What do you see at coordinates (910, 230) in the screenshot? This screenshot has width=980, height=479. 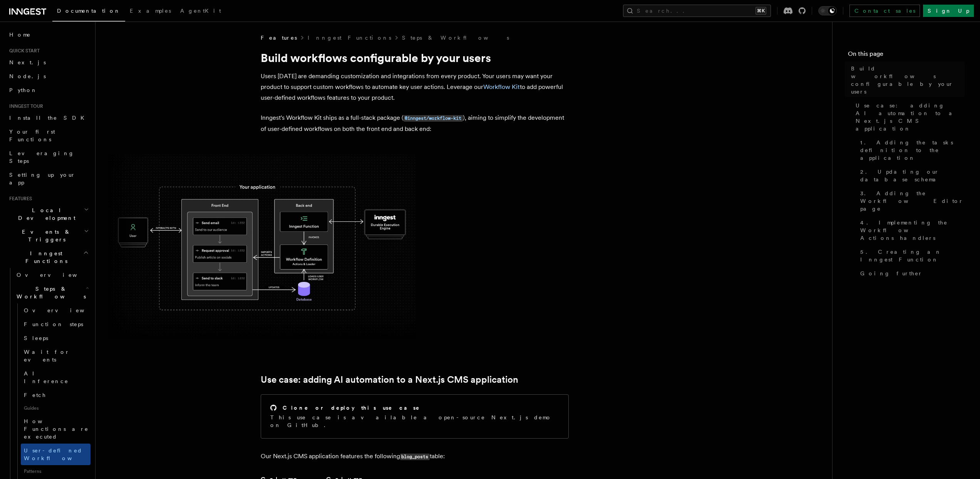 I see `a: 4. Implementing the Workflow Actions handlers` at bounding box center [910, 230].